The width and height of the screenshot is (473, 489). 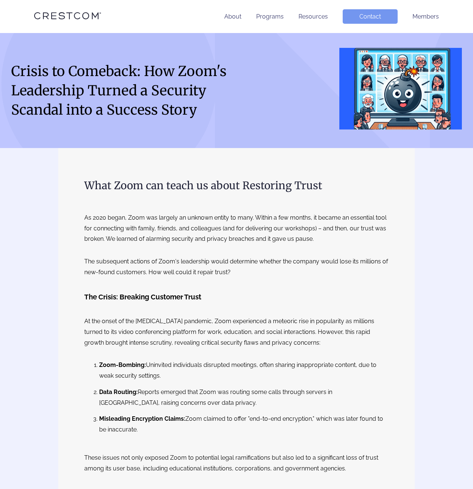 I want to click on a: About, so click(x=233, y=16).